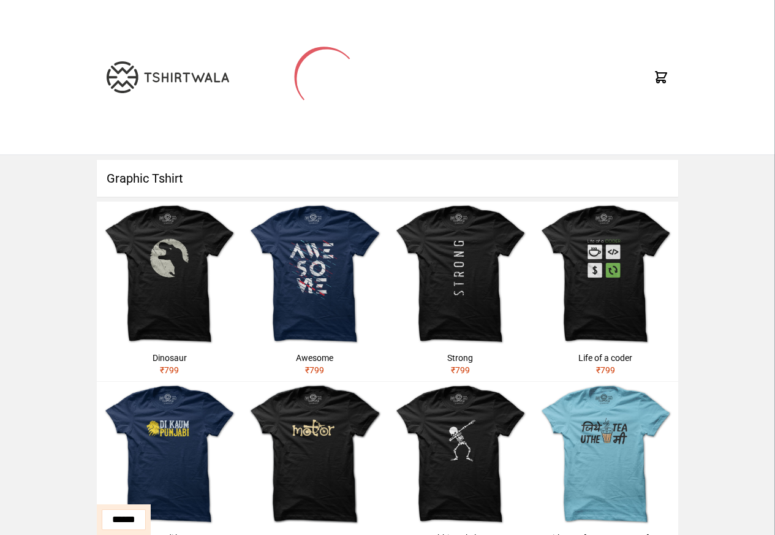 The width and height of the screenshot is (775, 535). Describe the element at coordinates (460, 358) in the screenshot. I see `div: Strong` at that location.